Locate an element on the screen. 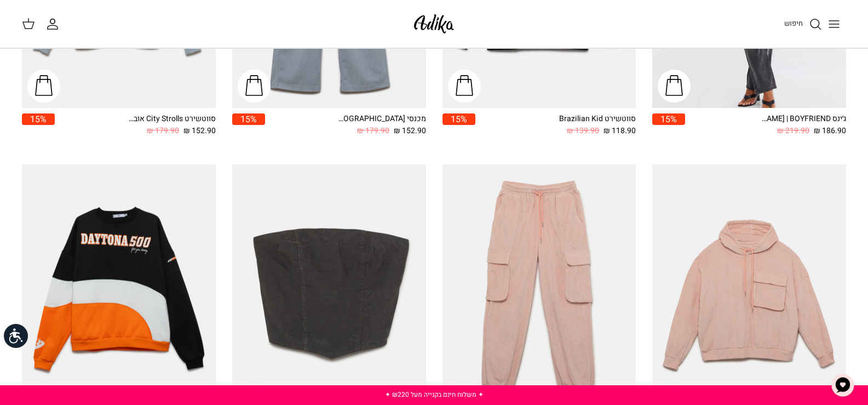 The height and width of the screenshot is (405, 868). a: Adika IL is located at coordinates (434, 24).